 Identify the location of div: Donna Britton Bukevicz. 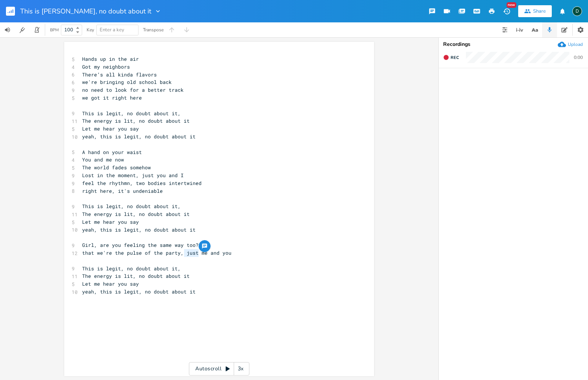
(577, 11).